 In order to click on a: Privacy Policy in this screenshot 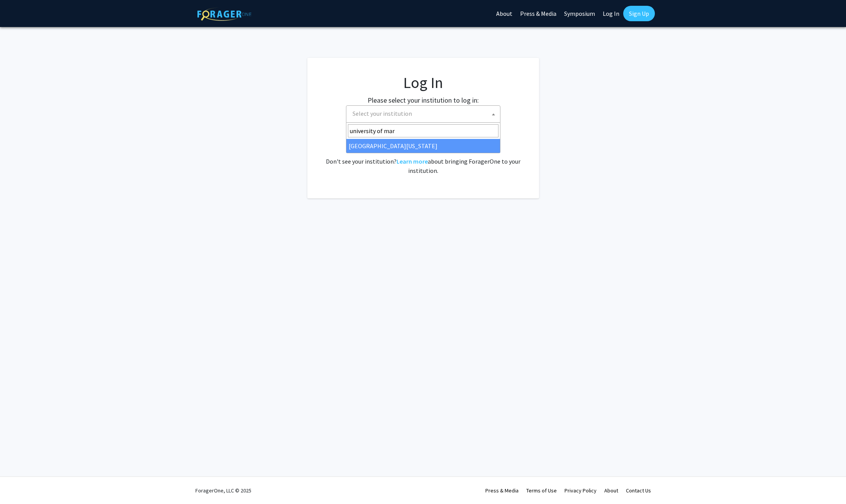, I will do `click(580, 491)`.